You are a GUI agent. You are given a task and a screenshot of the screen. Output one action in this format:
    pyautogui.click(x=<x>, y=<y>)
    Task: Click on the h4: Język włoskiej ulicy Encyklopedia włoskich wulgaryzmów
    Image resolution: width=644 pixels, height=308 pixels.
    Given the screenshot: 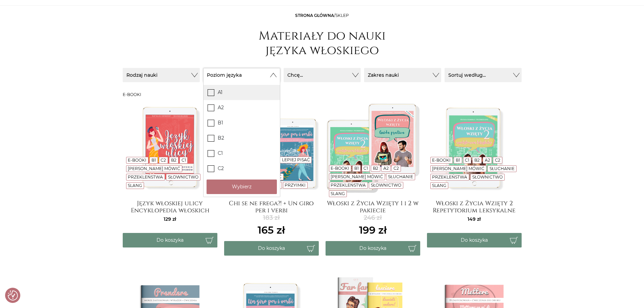 What is the action you would take?
    pyautogui.click(x=170, y=207)
    